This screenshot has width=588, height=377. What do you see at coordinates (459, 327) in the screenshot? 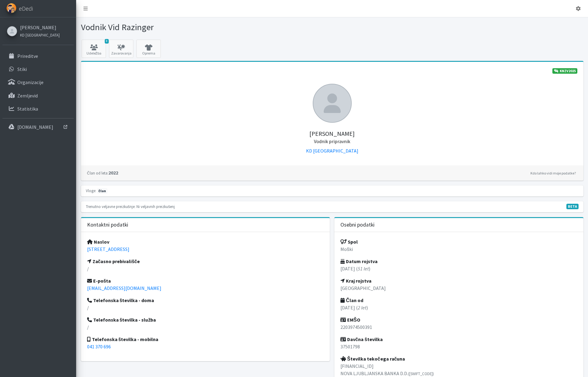
I see `p: 2203974500391` at bounding box center [459, 327].